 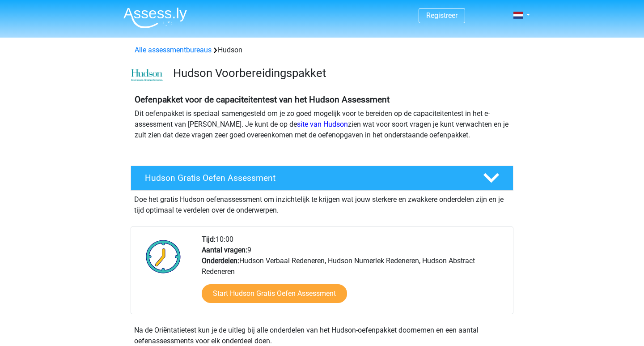 I want to click on b: Tijd:, so click(x=208, y=239).